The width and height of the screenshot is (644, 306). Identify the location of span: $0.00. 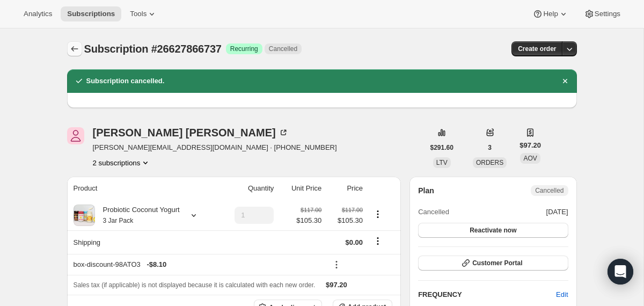
(353, 242).